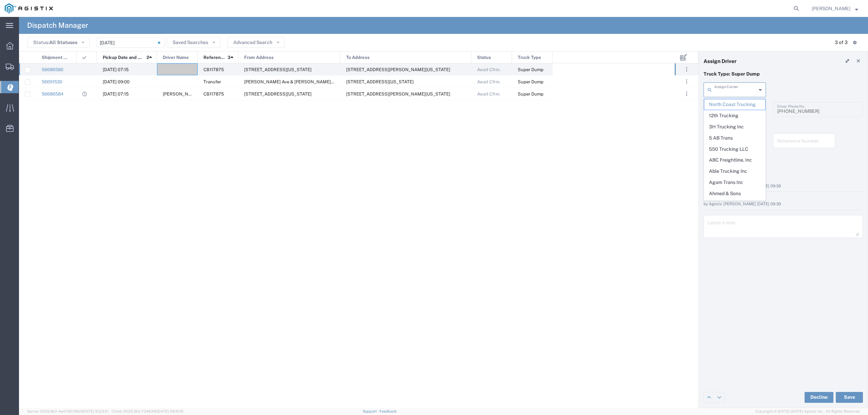  What do you see at coordinates (53, 94) in the screenshot?
I see `a: 56686584` at bounding box center [53, 94].